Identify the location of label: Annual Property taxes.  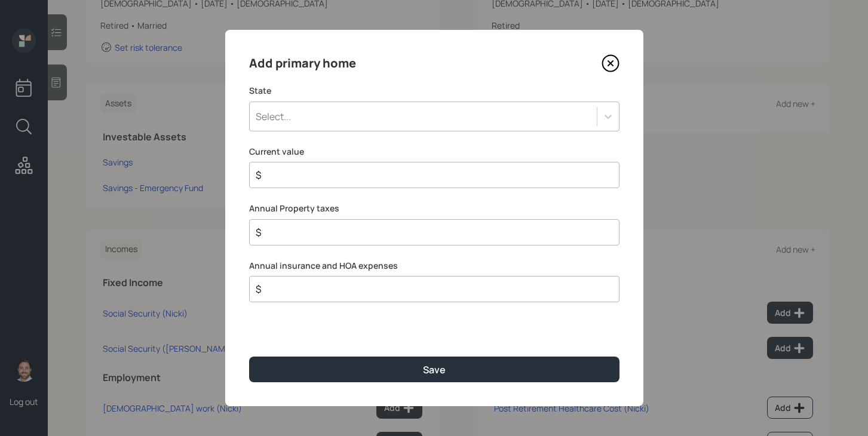
(434, 208).